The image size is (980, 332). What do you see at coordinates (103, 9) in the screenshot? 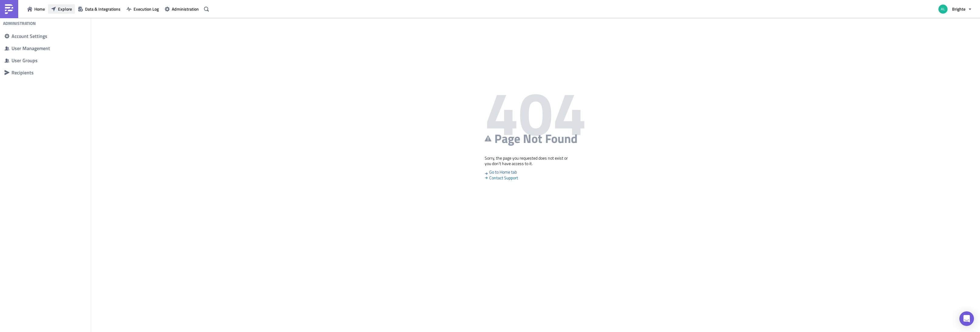
I see `span: Data & Integrations` at bounding box center [103, 9].